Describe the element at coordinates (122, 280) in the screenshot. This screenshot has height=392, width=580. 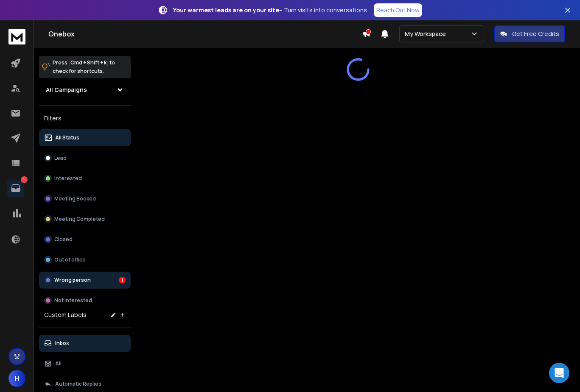
I see `div: 1` at that location.